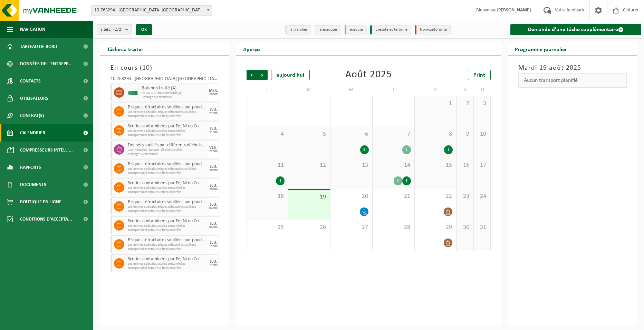 This screenshot has width=644, height=330. Describe the element at coordinates (435, 90) in the screenshot. I see `td: V` at that location.